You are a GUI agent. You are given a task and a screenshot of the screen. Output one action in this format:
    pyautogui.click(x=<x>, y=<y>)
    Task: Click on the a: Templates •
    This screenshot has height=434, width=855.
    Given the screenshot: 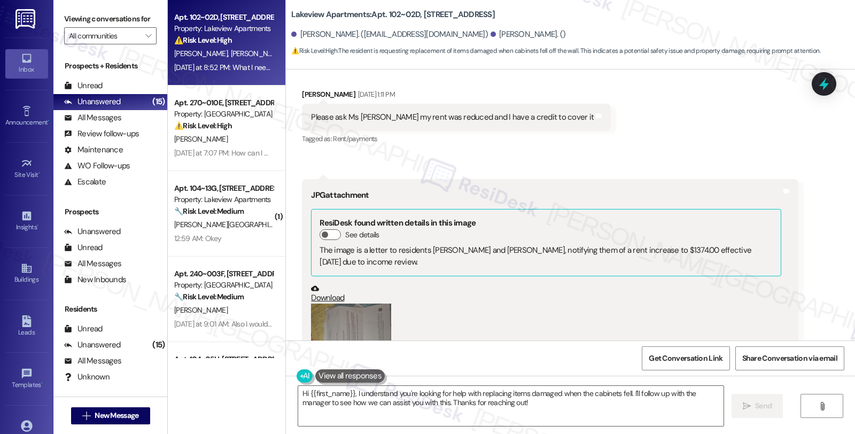 What is the action you would take?
    pyautogui.click(x=27, y=379)
    